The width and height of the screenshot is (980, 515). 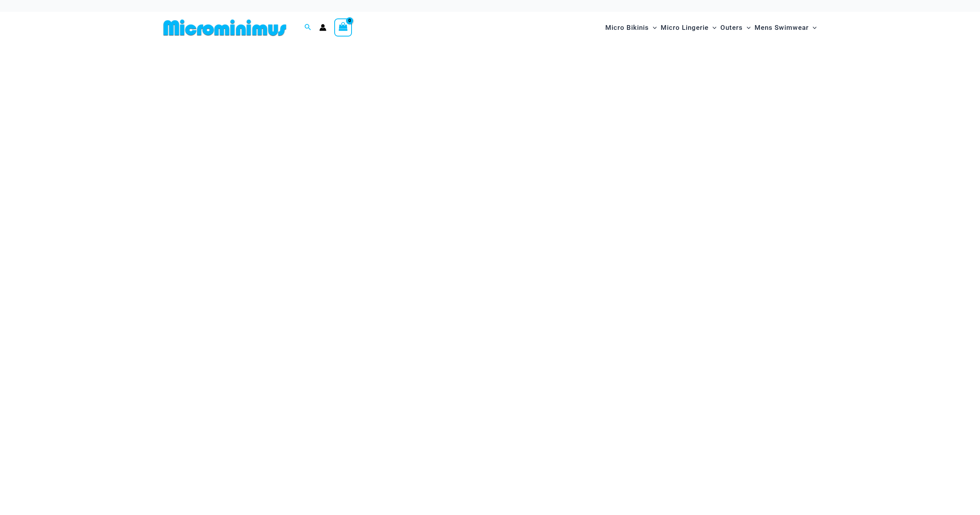 I want to click on a: Micro LingerieMenu ToggleMenu Toggle, so click(x=689, y=27).